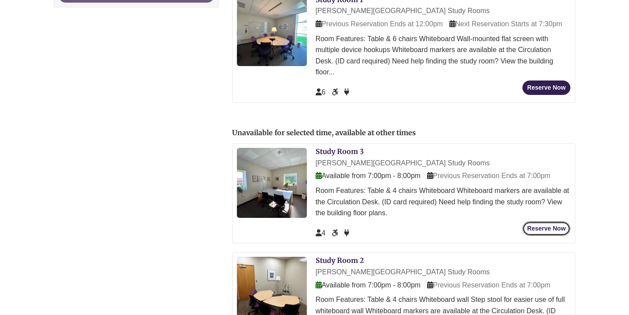 The image size is (629, 315). What do you see at coordinates (340, 260) in the screenshot?
I see `a: Study Room 2` at bounding box center [340, 260].